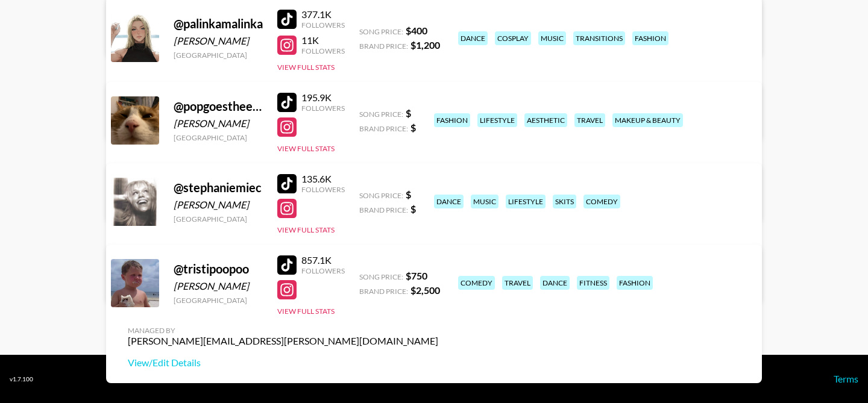 The height and width of the screenshot is (403, 868). What do you see at coordinates (593, 283) in the screenshot?
I see `div: fitness` at bounding box center [593, 283].